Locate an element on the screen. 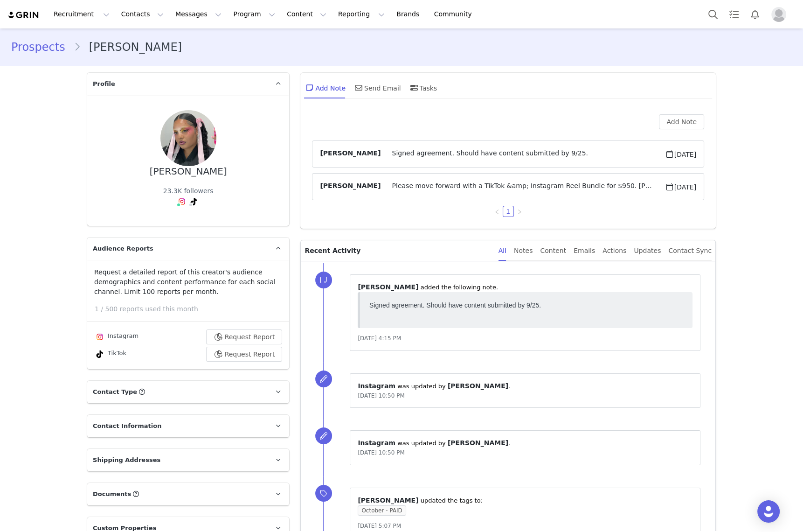 The image size is (803, 532). button: Recruitment is located at coordinates (82, 14).